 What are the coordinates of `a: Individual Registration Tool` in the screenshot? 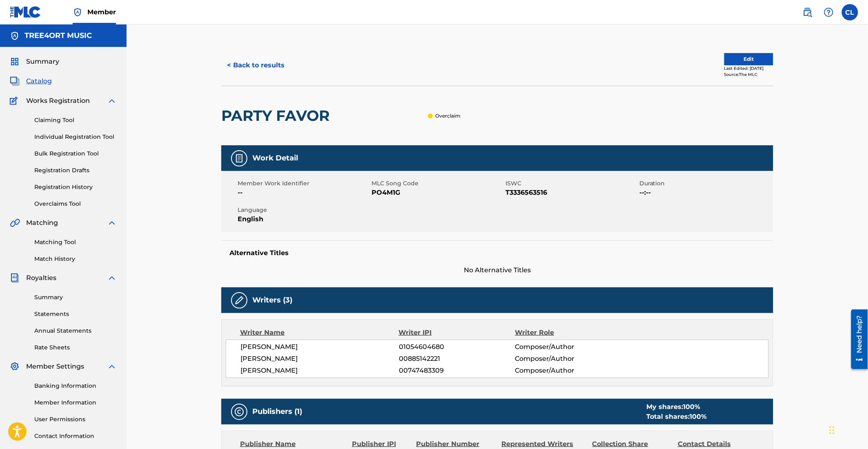 It's located at (75, 136).